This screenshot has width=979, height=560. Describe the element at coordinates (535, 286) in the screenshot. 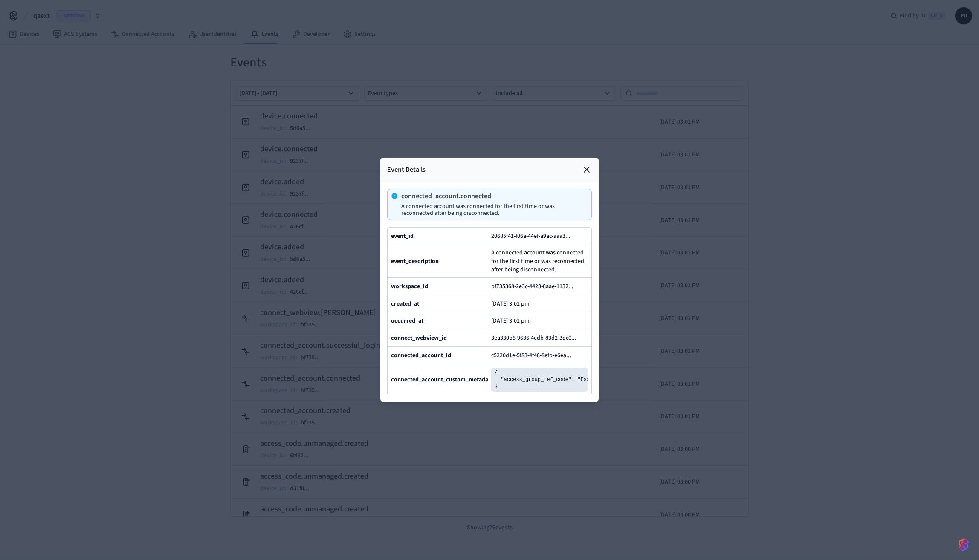

I see `button: bf735368-2e3c-4428-8aae-1132...` at that location.